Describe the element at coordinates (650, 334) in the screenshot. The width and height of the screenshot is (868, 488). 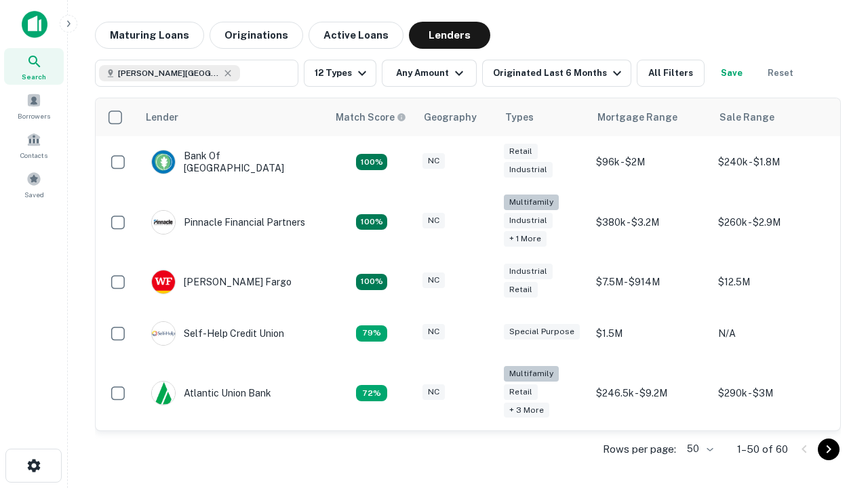
I see `td: $1.5M` at that location.